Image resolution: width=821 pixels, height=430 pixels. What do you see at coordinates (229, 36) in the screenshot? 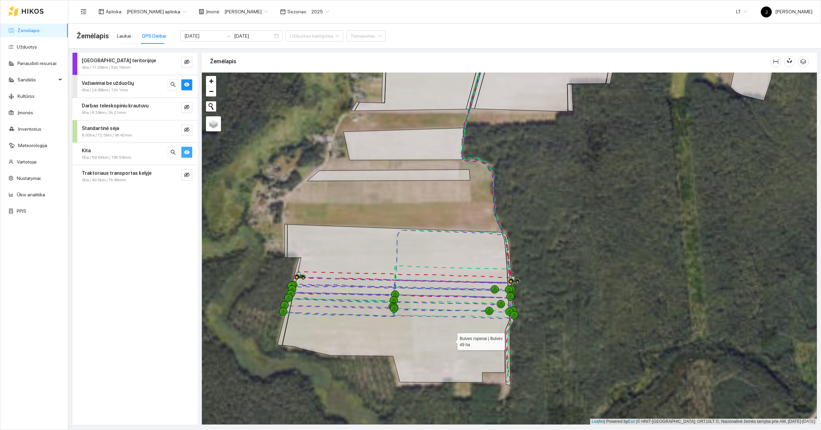
I see `span: to` at bounding box center [229, 36].